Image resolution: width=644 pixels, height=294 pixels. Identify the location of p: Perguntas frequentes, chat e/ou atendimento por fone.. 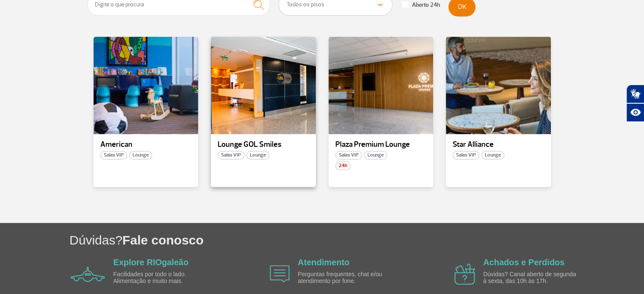
(346, 278).